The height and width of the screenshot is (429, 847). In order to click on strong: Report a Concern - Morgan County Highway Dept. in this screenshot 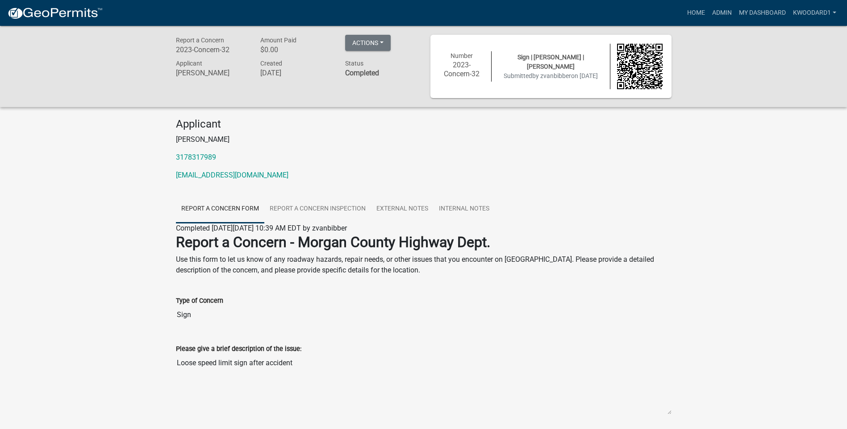, I will do `click(333, 242)`.